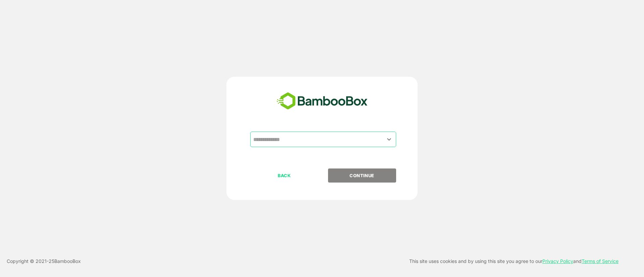 Image resolution: width=644 pixels, height=277 pixels. Describe the element at coordinates (600, 261) in the screenshot. I see `a: Terms of Service` at that location.